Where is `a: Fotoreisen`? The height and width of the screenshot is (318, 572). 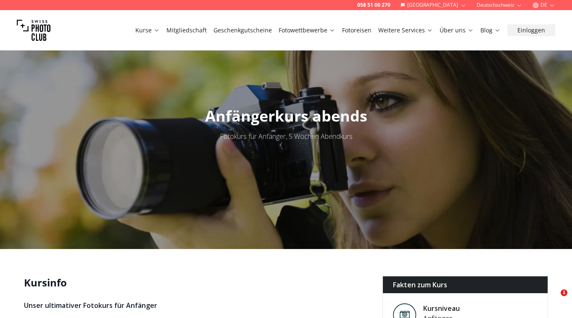
a: Fotoreisen is located at coordinates (357, 30).